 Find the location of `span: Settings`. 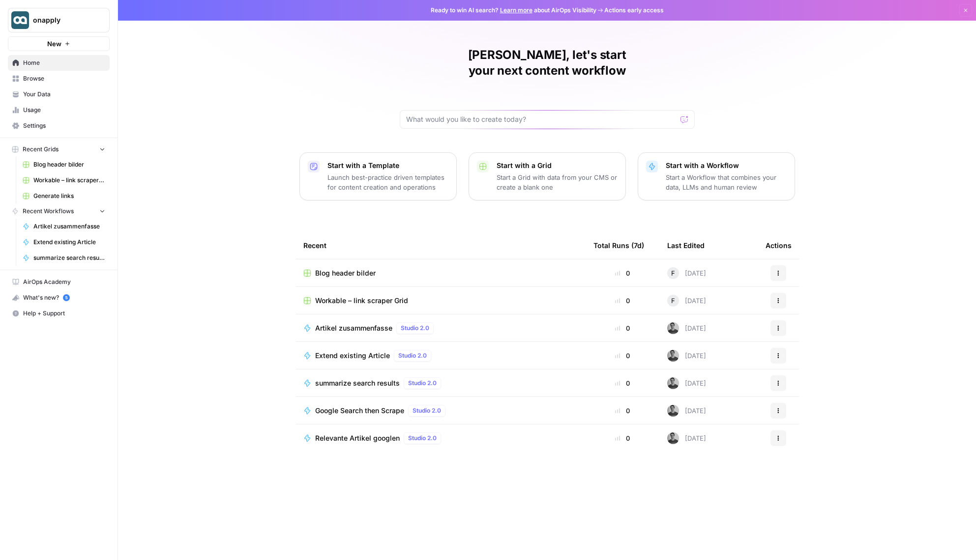

span: Settings is located at coordinates (64, 126).